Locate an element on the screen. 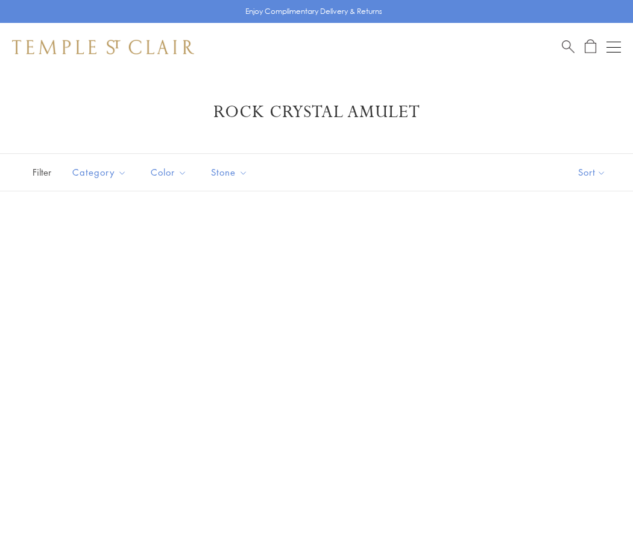 This screenshot has width=633, height=536. p: Enjoy Complimentary Delivery & Returns is located at coordinates (314, 11).